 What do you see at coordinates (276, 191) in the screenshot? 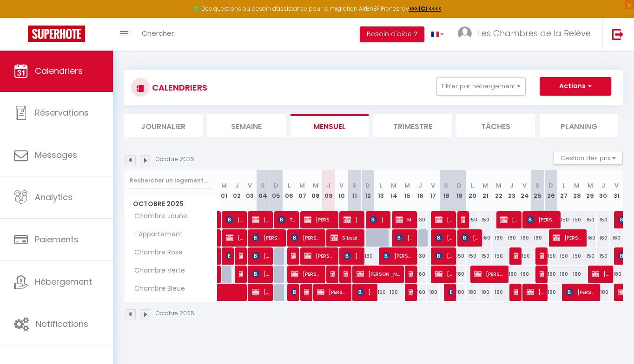
I see `th: 05` at bounding box center [276, 191].